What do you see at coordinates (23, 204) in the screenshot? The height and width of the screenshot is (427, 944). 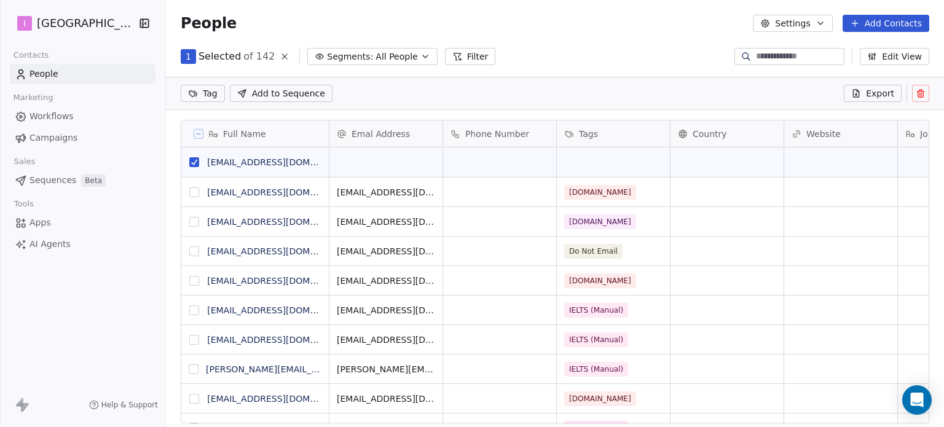 I see `span: Tools` at bounding box center [23, 204].